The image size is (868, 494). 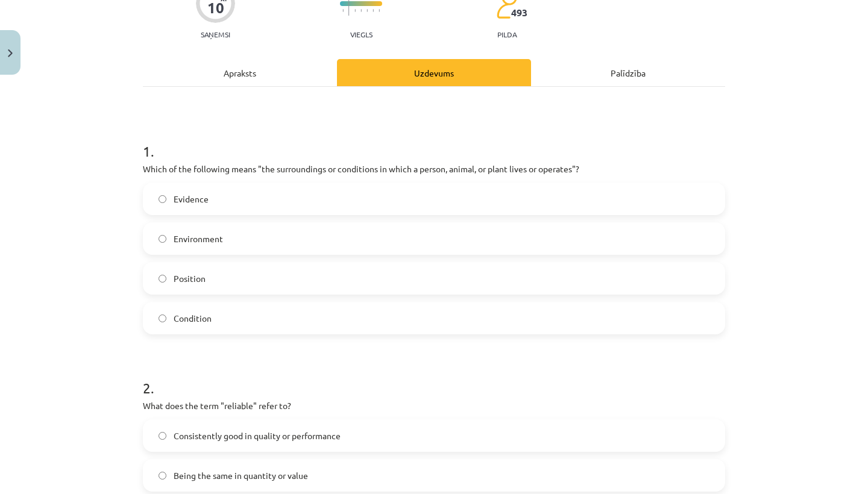 What do you see at coordinates (192, 318) in the screenshot?
I see `span: Condition` at bounding box center [192, 318].